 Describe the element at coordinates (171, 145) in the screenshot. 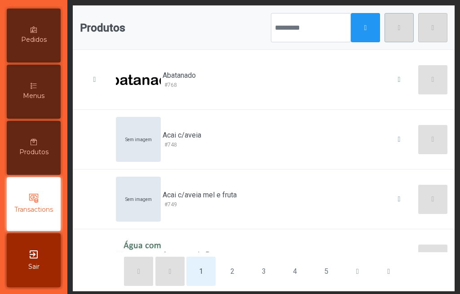

I see `span: #748` at that location.